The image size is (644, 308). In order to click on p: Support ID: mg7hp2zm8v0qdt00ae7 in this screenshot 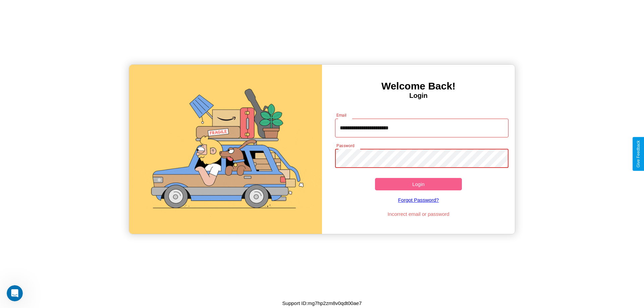, I will do `click(322, 302)`.